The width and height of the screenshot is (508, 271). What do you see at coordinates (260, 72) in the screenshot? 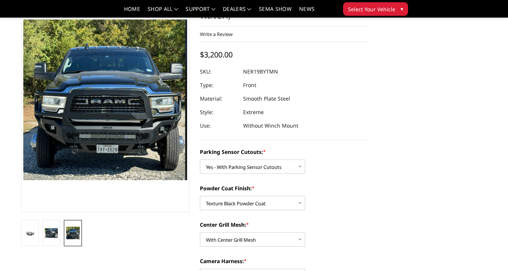
I see `dd: NER19BYTMN` at bounding box center [260, 72].